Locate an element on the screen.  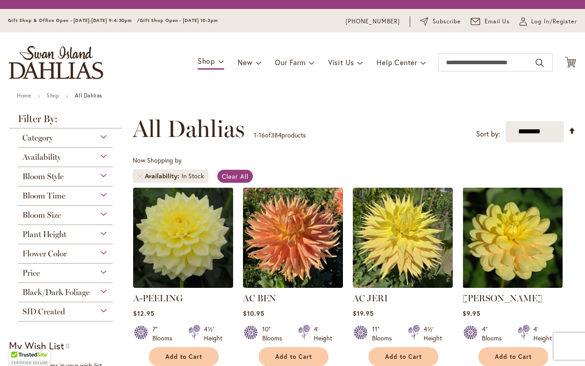
button: Search is located at coordinates (540, 63).